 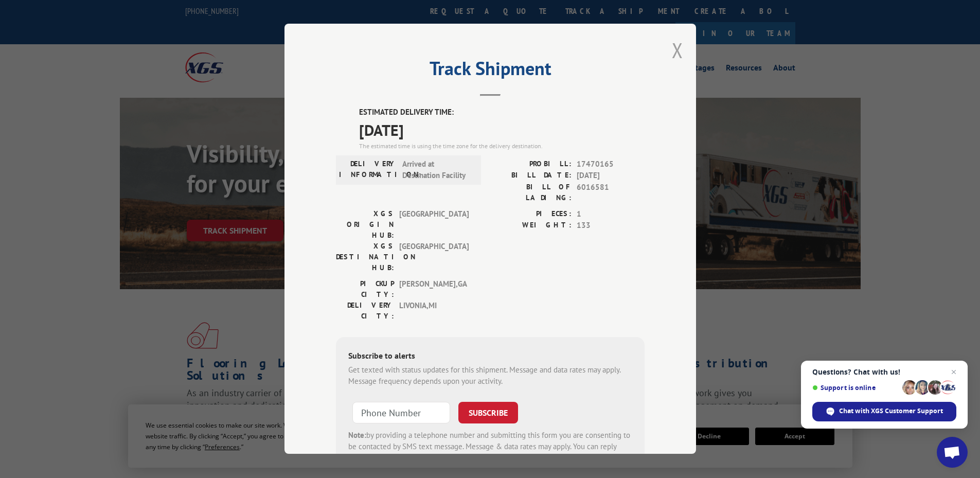 I want to click on button: Close modal, so click(x=678, y=50).